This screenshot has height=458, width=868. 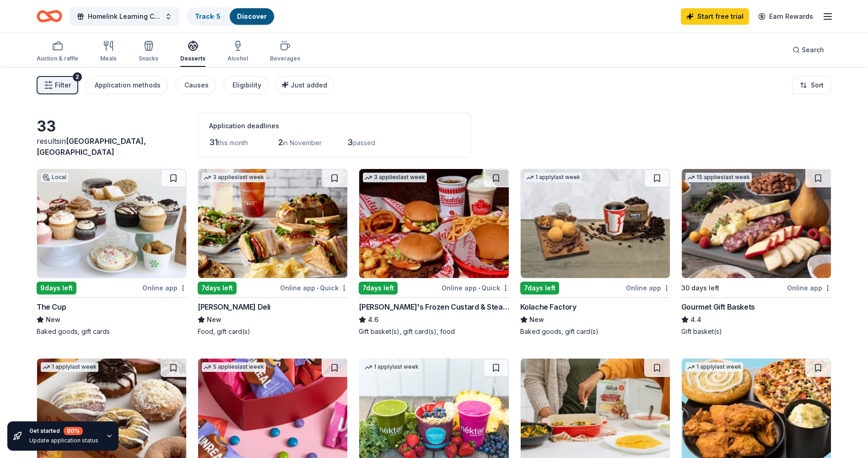 What do you see at coordinates (49, 16) in the screenshot?
I see `a: Home` at bounding box center [49, 16].